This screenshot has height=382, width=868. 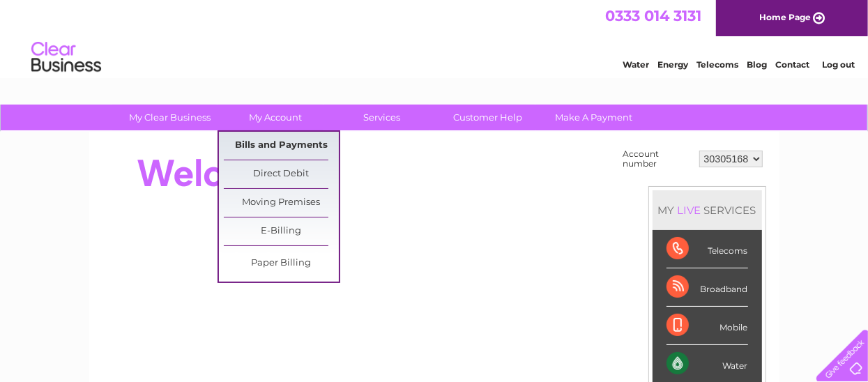 I want to click on div: Telecoms, so click(x=707, y=249).